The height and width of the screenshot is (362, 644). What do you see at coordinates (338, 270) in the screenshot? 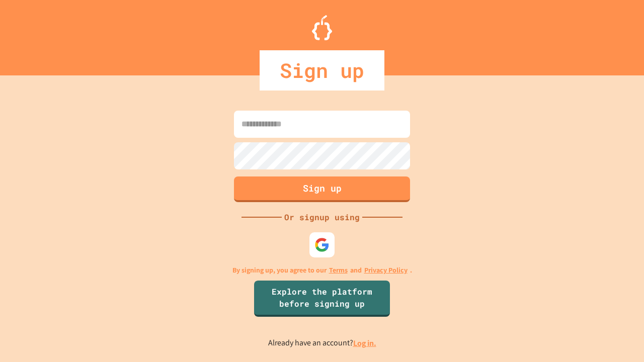
I see `a: Terms` at bounding box center [338, 270].